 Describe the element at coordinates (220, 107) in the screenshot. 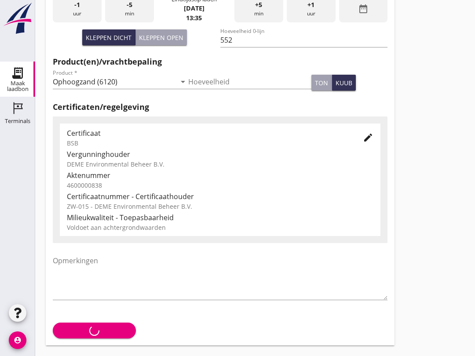

I see `h2: Certificaten/regelgeving` at that location.